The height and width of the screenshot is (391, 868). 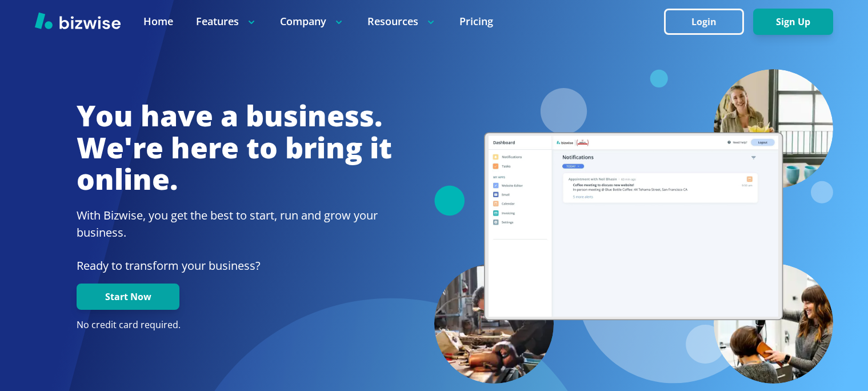 I want to click on button: Start Now, so click(x=128, y=297).